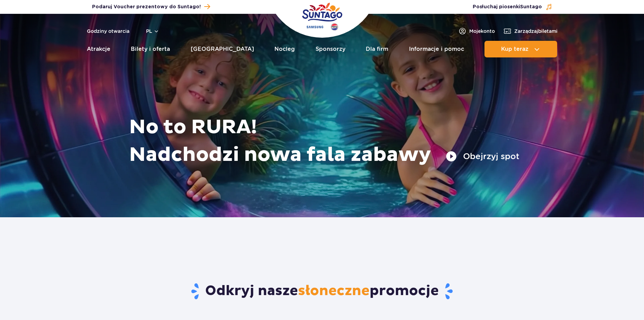 This screenshot has width=644, height=320. What do you see at coordinates (108, 31) in the screenshot?
I see `a: Godziny otwarcia` at bounding box center [108, 31].